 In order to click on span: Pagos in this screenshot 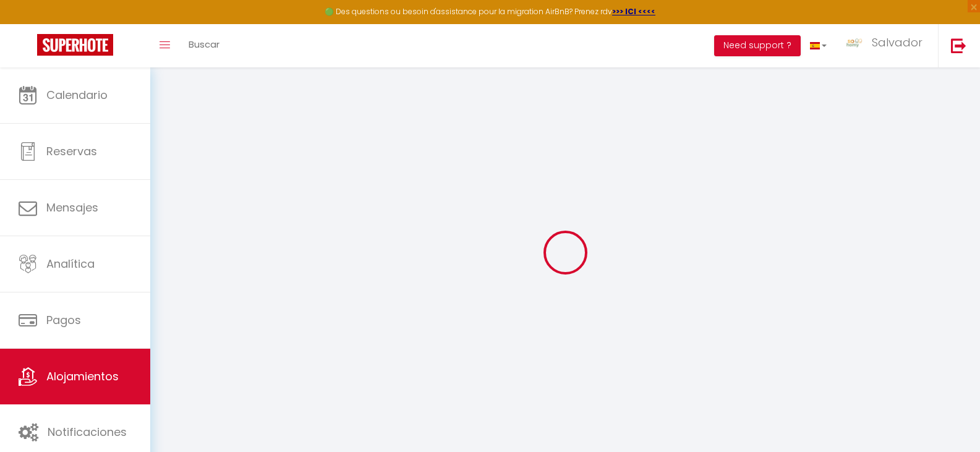, I will do `click(63, 319)`.